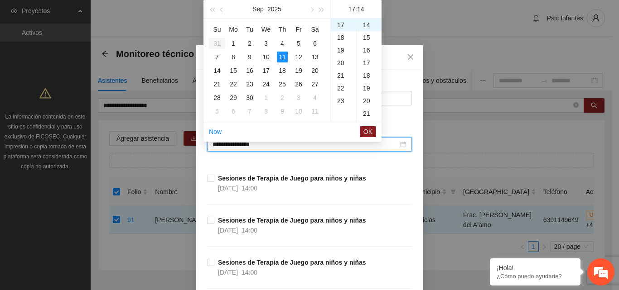 This screenshot has height=290, width=619. What do you see at coordinates (315, 71) in the screenshot?
I see `td: 2025-09-20` at bounding box center [315, 71].